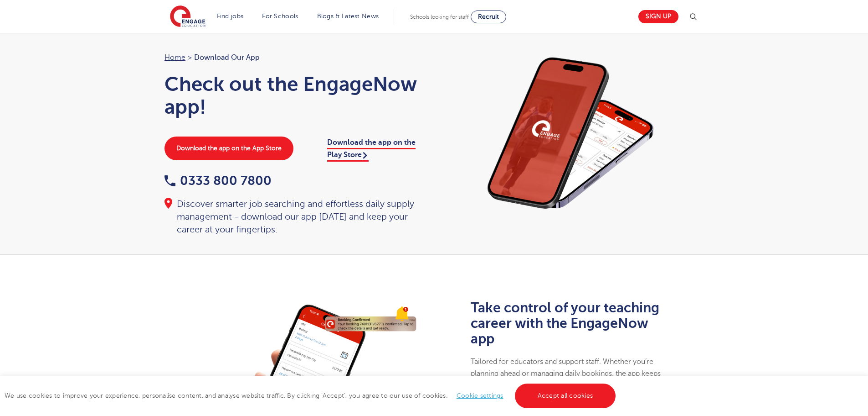  What do you see at coordinates (565, 323) in the screenshot?
I see `b: Take control of your teaching career with the EngageNow app` at bounding box center [565, 323].